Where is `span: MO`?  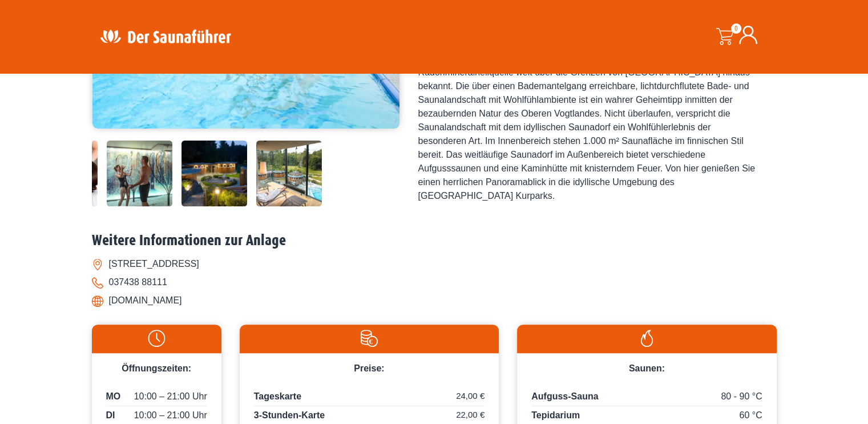 span: MO is located at coordinates (113, 396).